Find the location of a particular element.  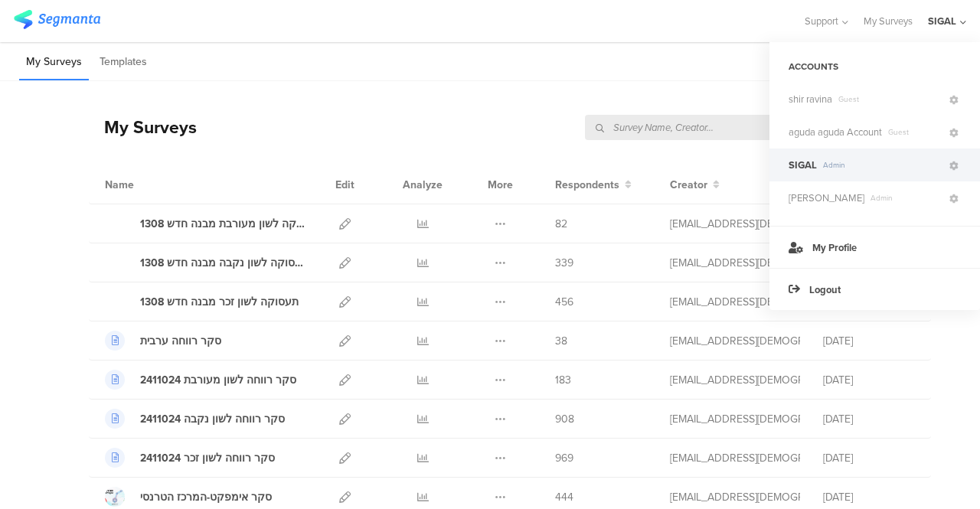

a: סקר רווחה לשון זכר 2411024 is located at coordinates (190, 458).